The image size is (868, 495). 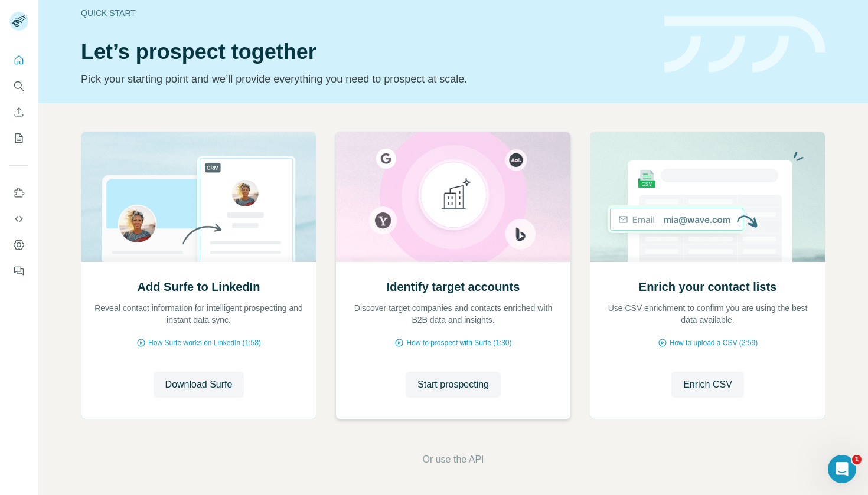 I want to click on img: Identify target accounts, so click(x=453, y=197).